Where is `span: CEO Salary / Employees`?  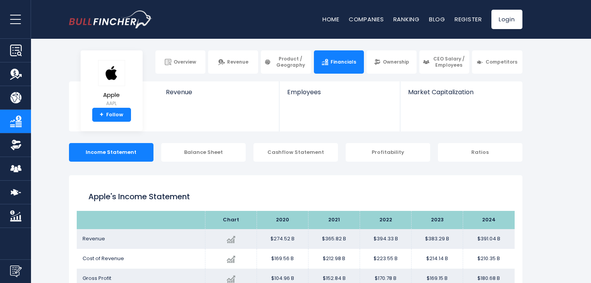 span: CEO Salary / Employees is located at coordinates (449, 62).